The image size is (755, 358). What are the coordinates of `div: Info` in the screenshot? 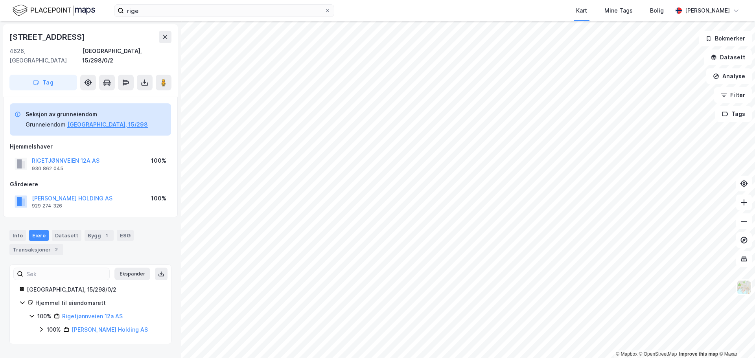 It's located at (18, 236).